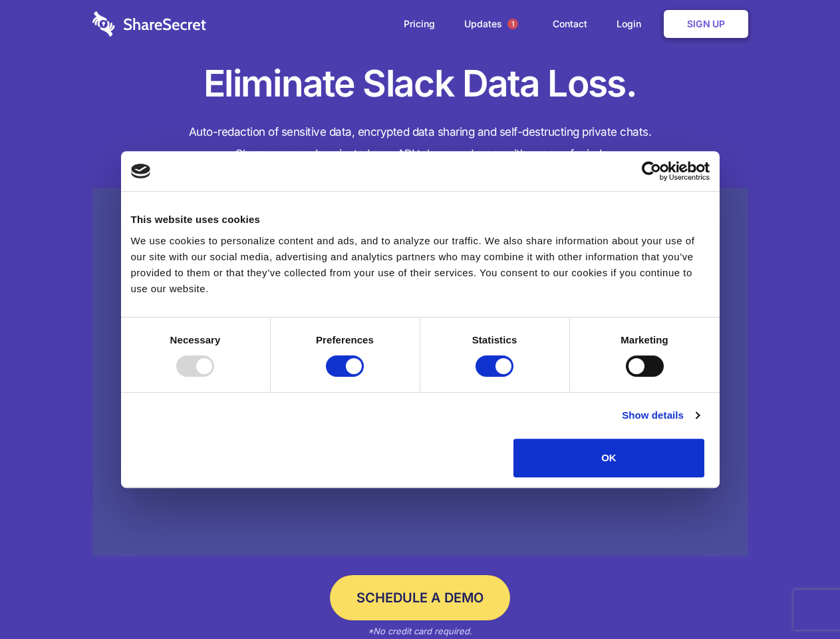  I want to click on img: logo-wordmark-white-trans-d4663122ce5f474addd5e946df7df03e33cb6a1c49d2221995e7729f52c070b2.svg, so click(149, 24).